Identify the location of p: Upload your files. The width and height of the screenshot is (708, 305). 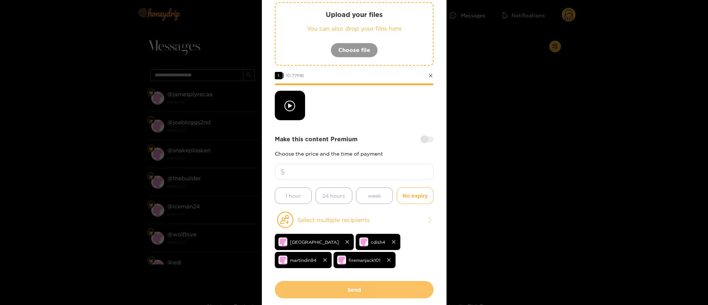
(354, 14).